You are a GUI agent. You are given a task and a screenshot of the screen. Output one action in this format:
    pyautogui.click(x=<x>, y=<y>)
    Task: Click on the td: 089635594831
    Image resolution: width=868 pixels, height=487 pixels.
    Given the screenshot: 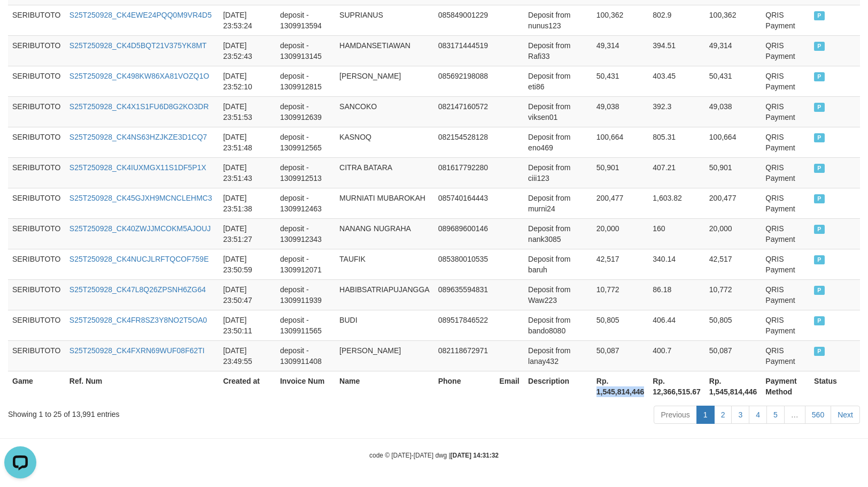 What is the action you would take?
    pyautogui.click(x=464, y=294)
    